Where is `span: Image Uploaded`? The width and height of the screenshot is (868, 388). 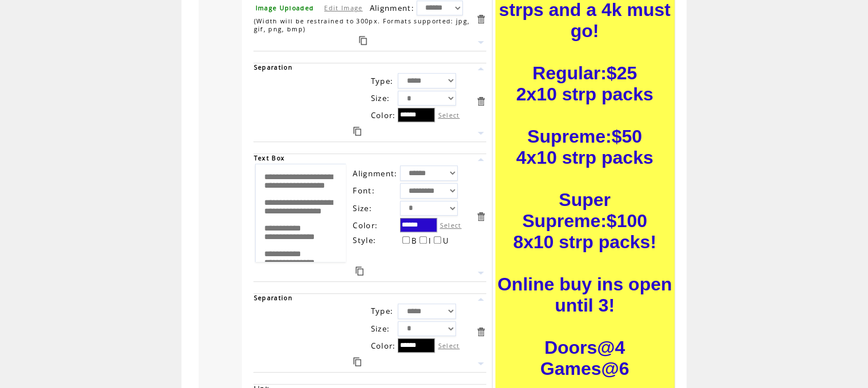 span: Image Uploaded is located at coordinates (285, 8).